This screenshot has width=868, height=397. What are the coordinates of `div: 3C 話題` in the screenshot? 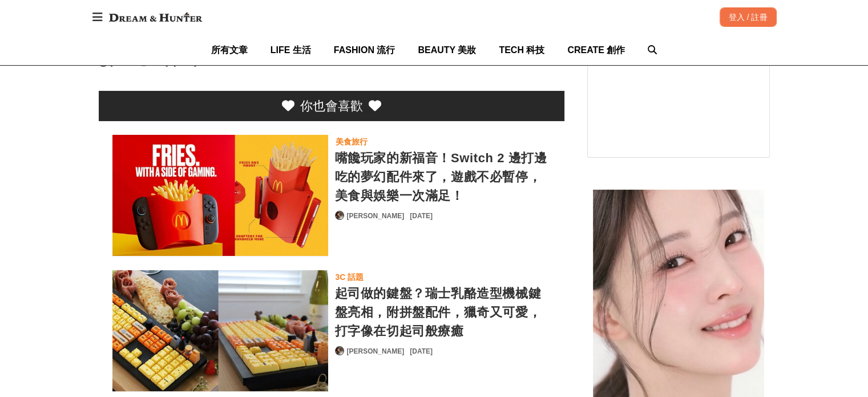 It's located at (349, 277).